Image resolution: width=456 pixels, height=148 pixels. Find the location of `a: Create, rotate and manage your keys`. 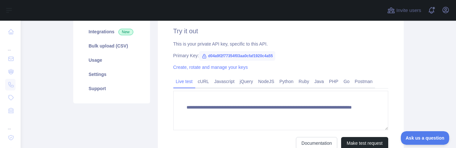

a: Create, rotate and manage your keys is located at coordinates (211, 67).